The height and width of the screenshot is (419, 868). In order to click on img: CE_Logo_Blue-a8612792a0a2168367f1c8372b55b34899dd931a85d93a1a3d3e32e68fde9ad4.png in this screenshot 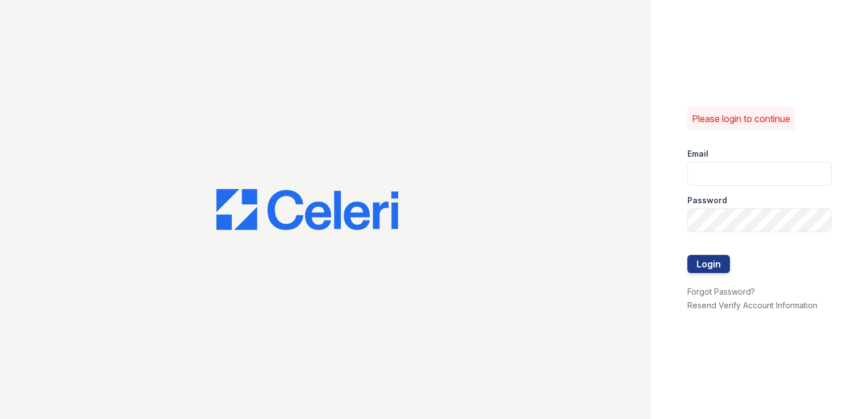, I will do `click(307, 210)`.